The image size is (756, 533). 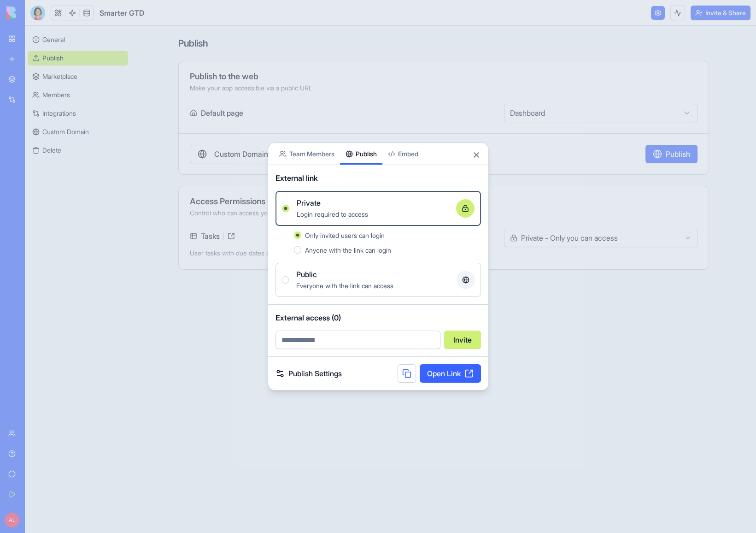 What do you see at coordinates (361, 153) in the screenshot?
I see `button: Publish` at bounding box center [361, 153].